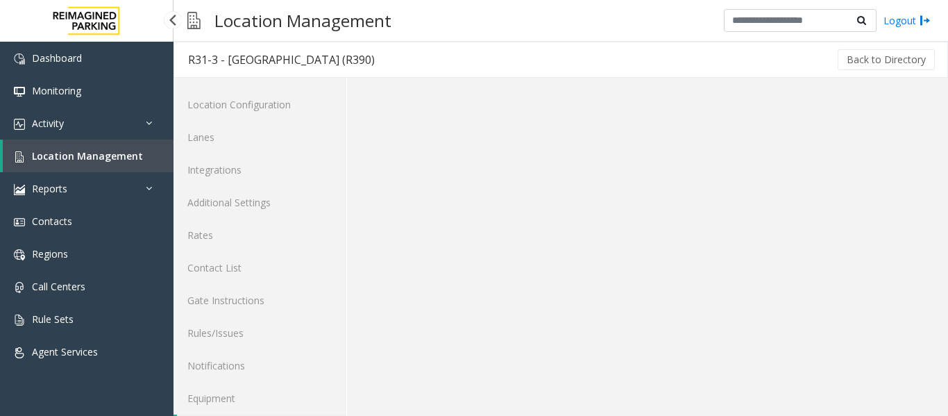 Image resolution: width=948 pixels, height=416 pixels. Describe the element at coordinates (260, 365) in the screenshot. I see `a: Notifications` at that location.